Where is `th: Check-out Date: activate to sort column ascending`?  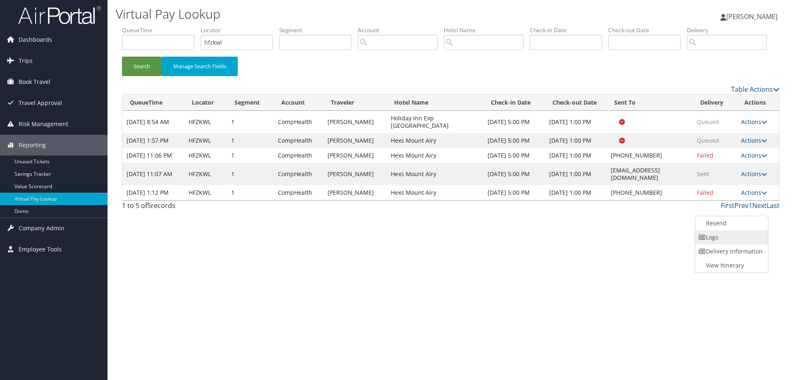 th: Check-out Date: activate to sort column ascending is located at coordinates (576, 103).